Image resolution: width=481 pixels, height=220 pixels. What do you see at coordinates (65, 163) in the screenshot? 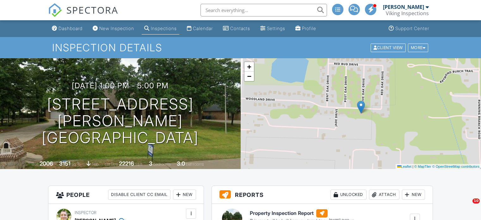
I see `div: 3151` at bounding box center [65, 163].